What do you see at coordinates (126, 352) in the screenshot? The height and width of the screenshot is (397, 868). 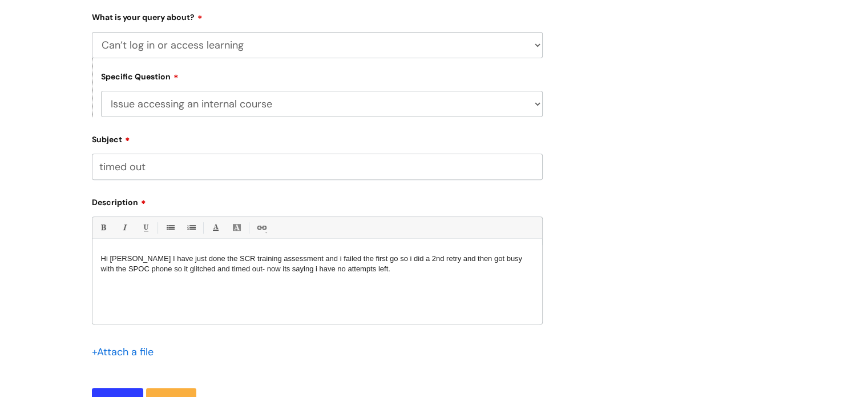 I see `div: Attach a file` at bounding box center [126, 352].